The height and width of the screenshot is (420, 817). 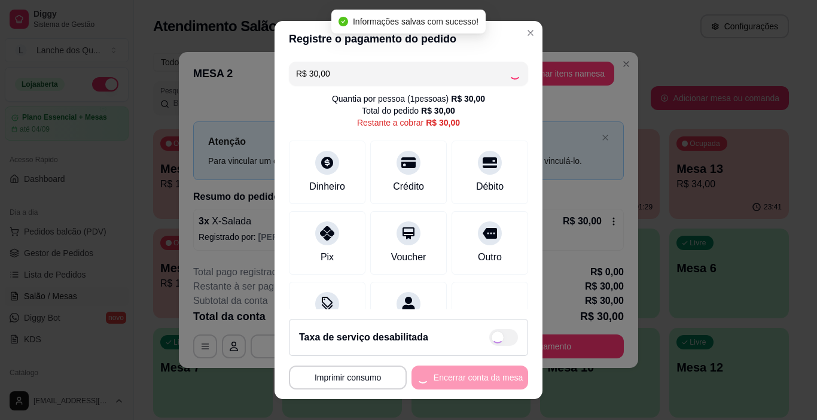 I want to click on div: Loading, so click(x=515, y=74).